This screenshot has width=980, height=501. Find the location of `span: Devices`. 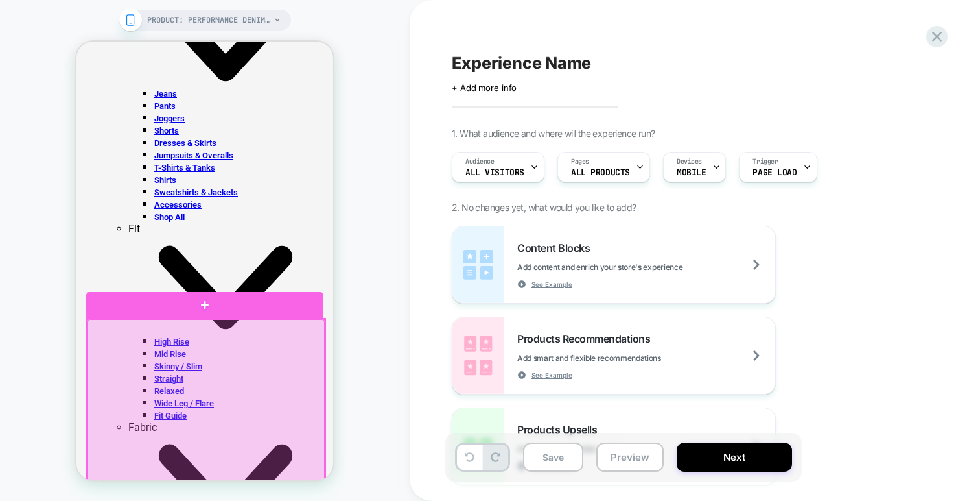

span: Devices is located at coordinates (690, 162).